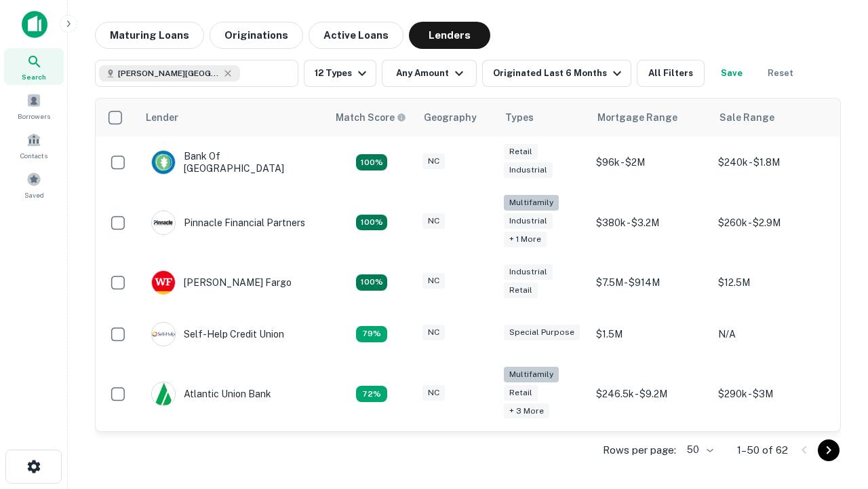 Image resolution: width=868 pixels, height=489 pixels. What do you see at coordinates (149, 35) in the screenshot?
I see `button: Maturing Loans` at bounding box center [149, 35].